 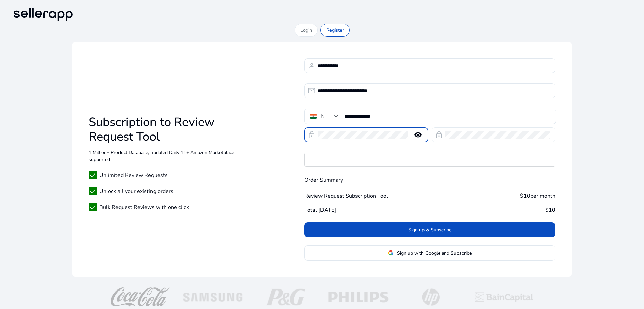 I want to click on button: Sign up with Google and Subscribe, so click(x=430, y=253).